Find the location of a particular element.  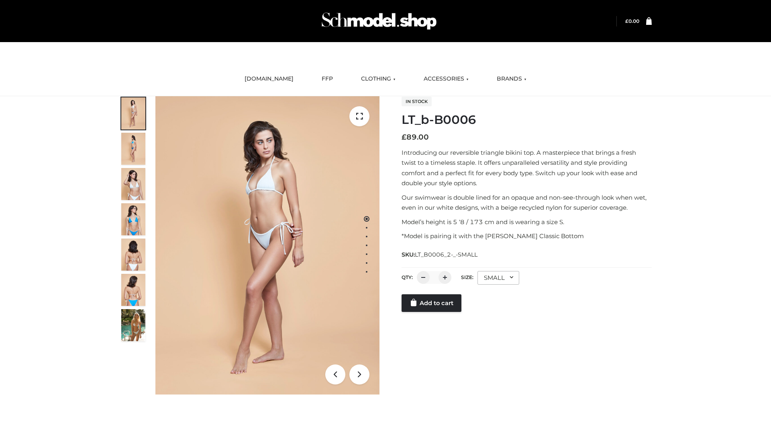

bdi: 89.00 is located at coordinates (415, 137).